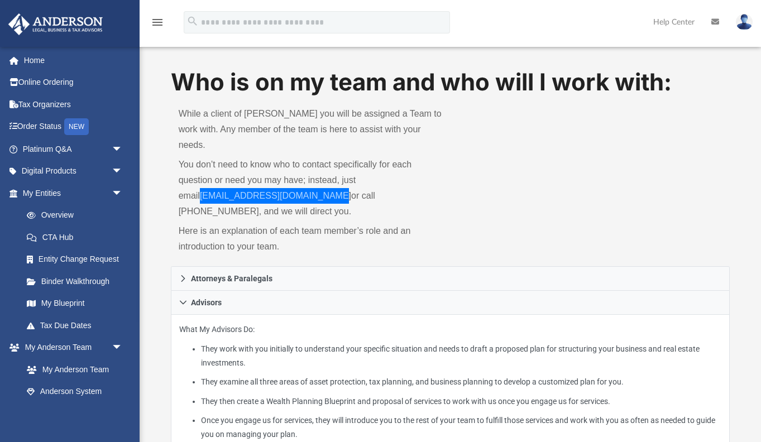 The image size is (761, 442). Describe the element at coordinates (78, 326) in the screenshot. I see `a: Tax Due Dates` at that location.